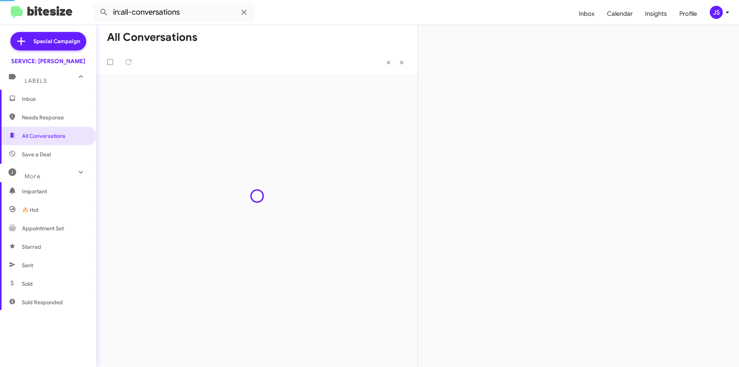 The width and height of the screenshot is (739, 367). I want to click on span: Calendar, so click(619, 14).